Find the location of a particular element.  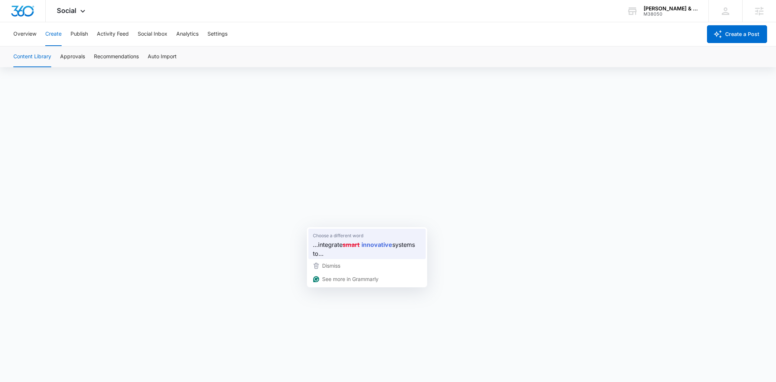

span: Social is located at coordinates (66, 10).